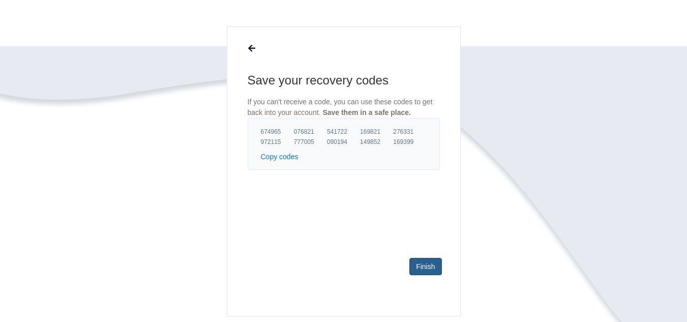  I want to click on span: 972115, so click(277, 142).